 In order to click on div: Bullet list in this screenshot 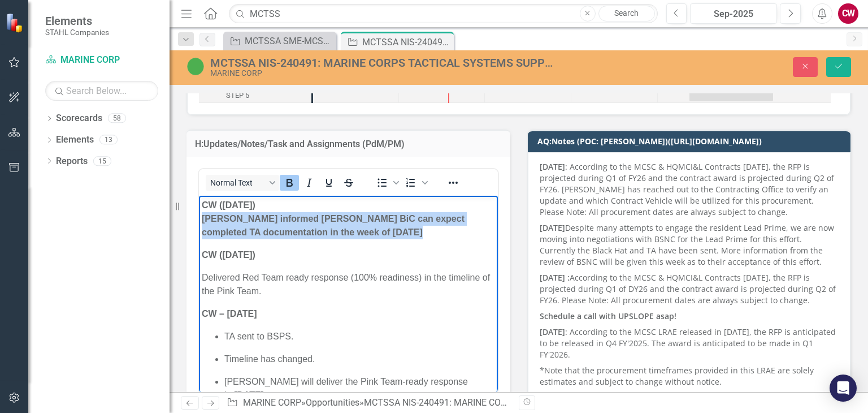, I will do `click(387, 183)`.